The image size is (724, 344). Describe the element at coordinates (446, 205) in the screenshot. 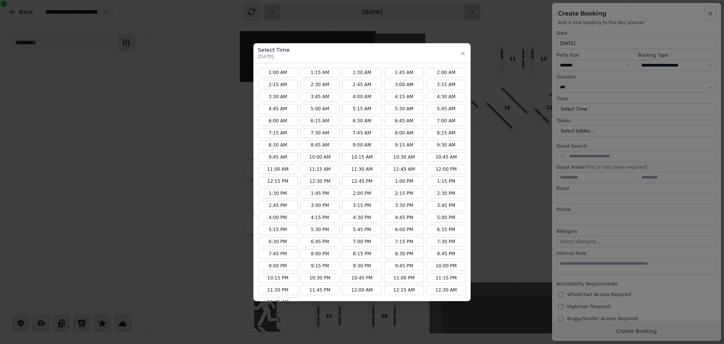

I see `button: 3:45 PM` at that location.